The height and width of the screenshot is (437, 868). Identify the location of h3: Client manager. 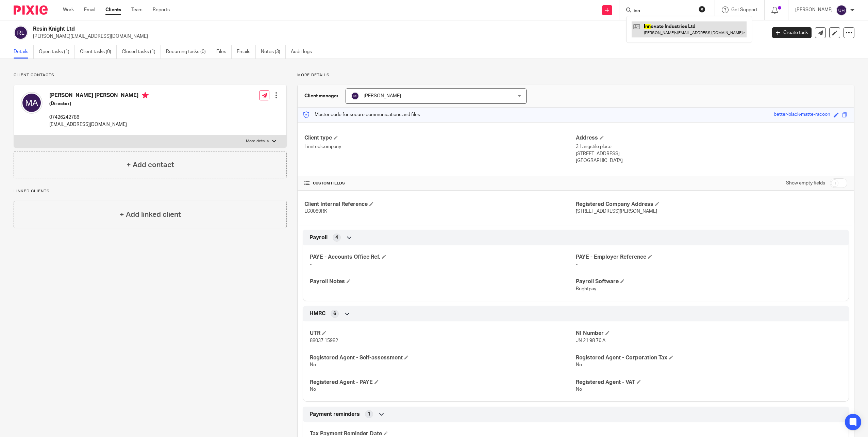
(322, 96).